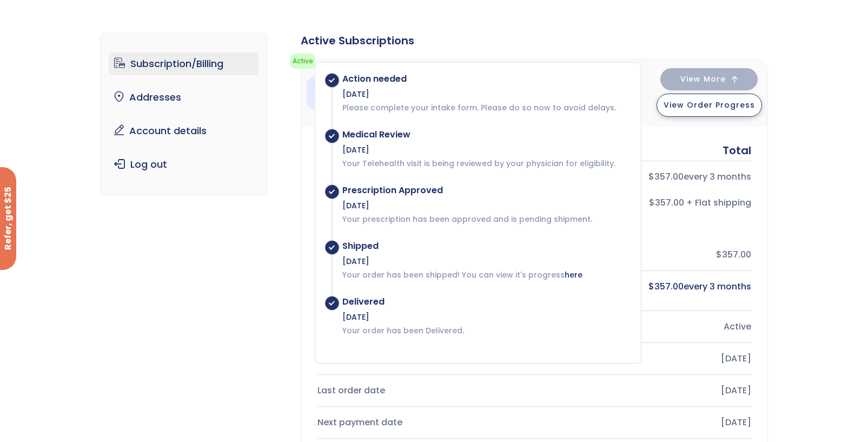 The width and height of the screenshot is (868, 442). Describe the element at coordinates (485, 163) in the screenshot. I see `p: Your Telehealth visit is being reviewed by your physician for eligibility.` at that location.